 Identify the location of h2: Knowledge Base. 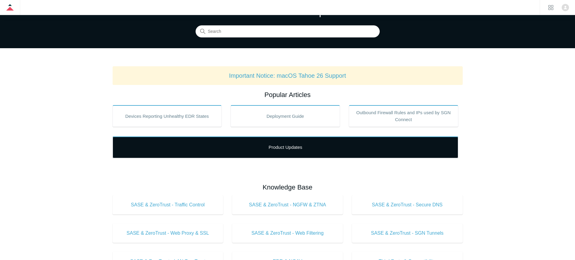
(288, 187).